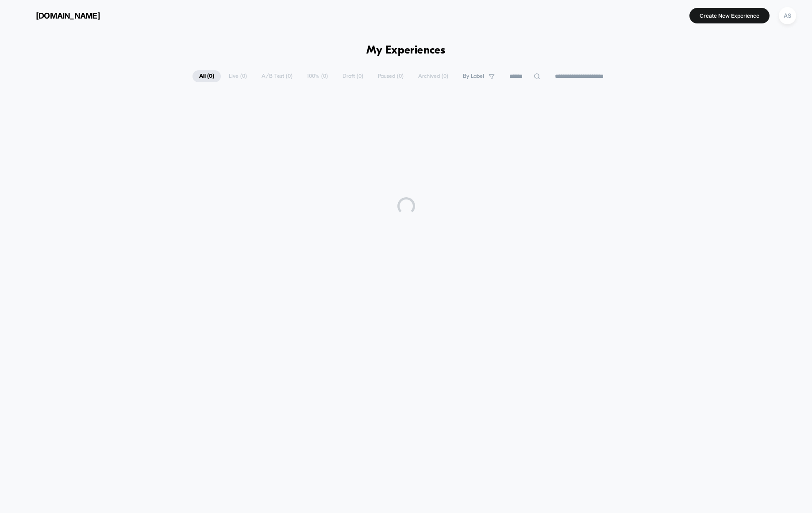  What do you see at coordinates (406, 50) in the screenshot?
I see `h1: My Experiences` at bounding box center [406, 50].